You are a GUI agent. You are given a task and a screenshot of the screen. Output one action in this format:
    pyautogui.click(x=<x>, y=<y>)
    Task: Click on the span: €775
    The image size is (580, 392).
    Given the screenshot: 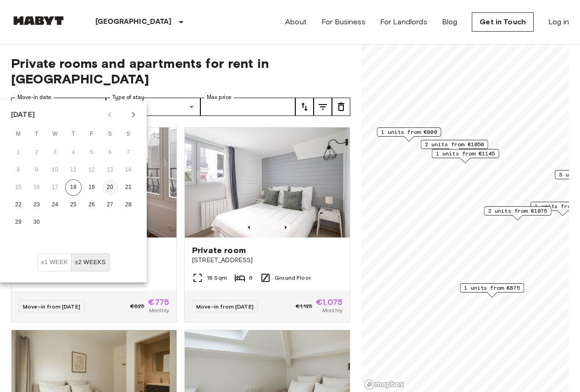 What is the action you would take?
    pyautogui.click(x=159, y=302)
    